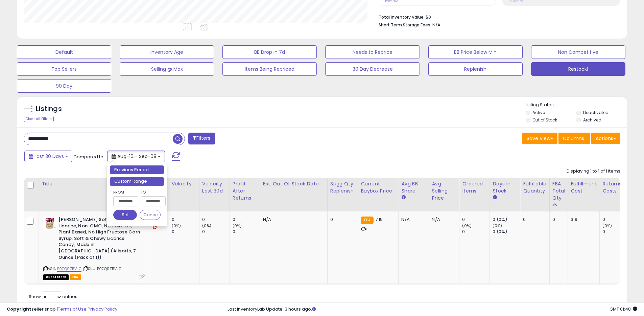  What do you see at coordinates (125, 192) in the screenshot?
I see `label: From` at bounding box center [125, 192].